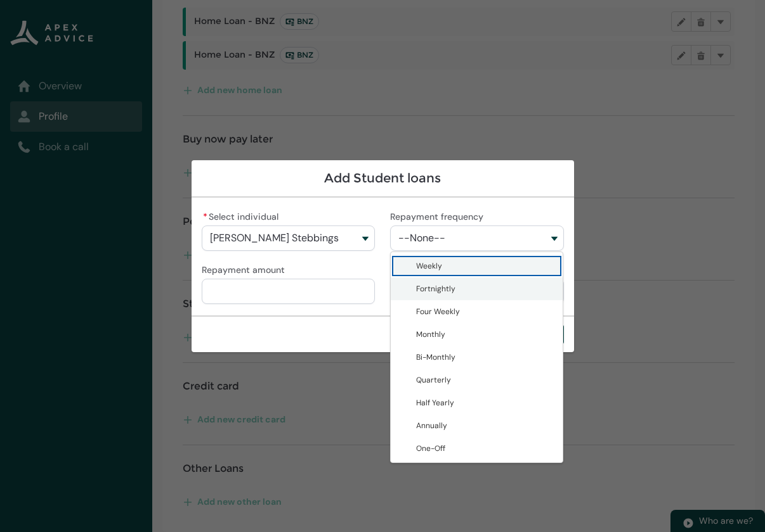 Image resolution: width=765 pixels, height=532 pixels. What do you see at coordinates (477, 238) in the screenshot?
I see `button: Repayment frequency` at bounding box center [477, 238].